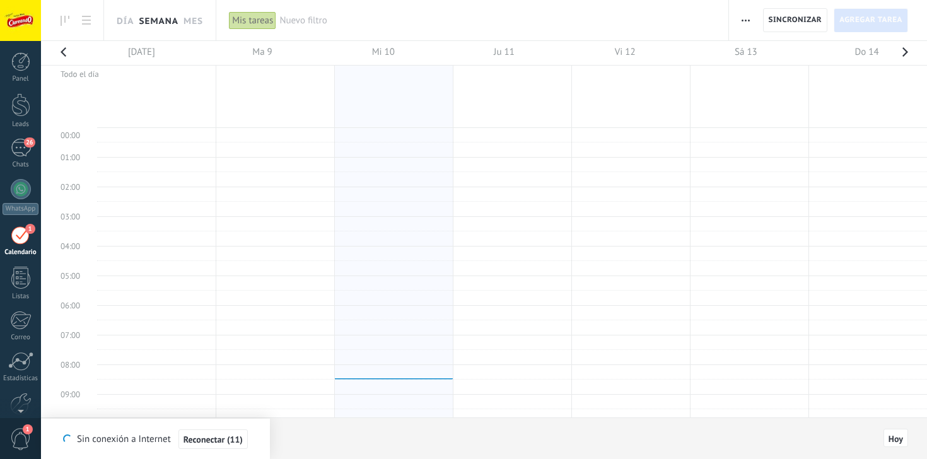 The image size is (927, 459). Describe the element at coordinates (67, 216) in the screenshot. I see `span: 03:00` at that location.